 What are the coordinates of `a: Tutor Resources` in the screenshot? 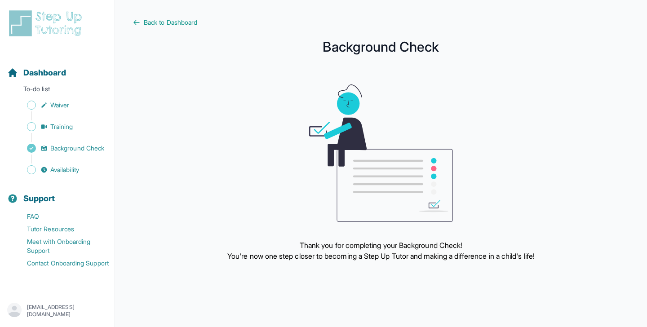 It's located at (61, 229).